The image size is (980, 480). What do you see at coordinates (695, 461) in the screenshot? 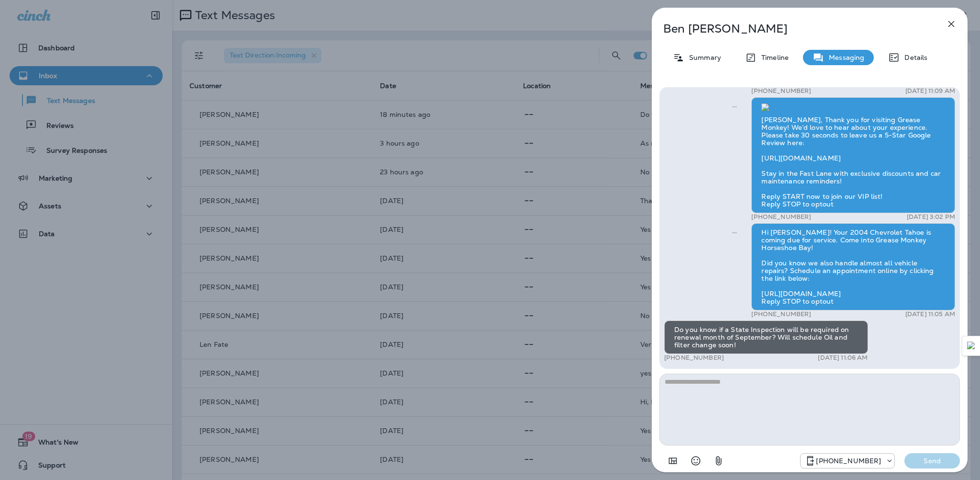
I see `button: Select an emoji` at bounding box center [695, 461].